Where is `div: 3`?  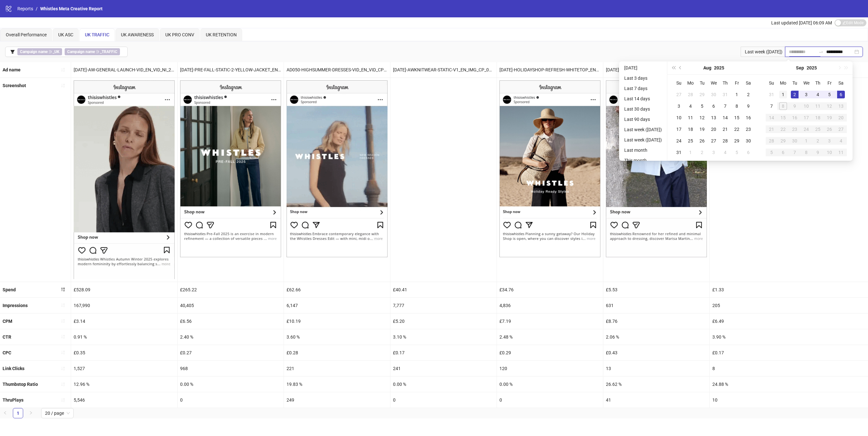 div: 3 is located at coordinates (806, 95).